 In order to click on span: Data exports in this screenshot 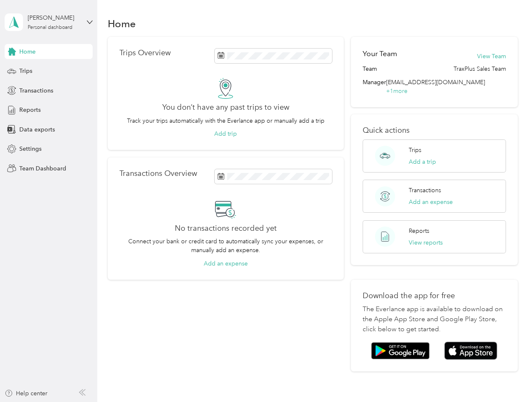, I will do `click(37, 130)`.